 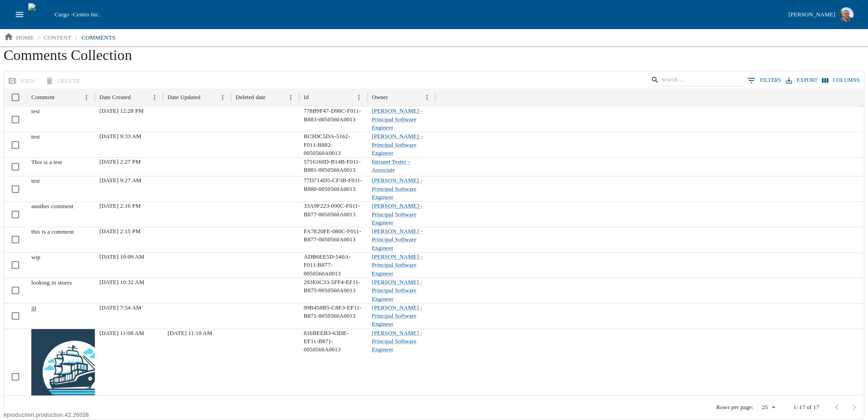 I want to click on div: 25, so click(x=768, y=407).